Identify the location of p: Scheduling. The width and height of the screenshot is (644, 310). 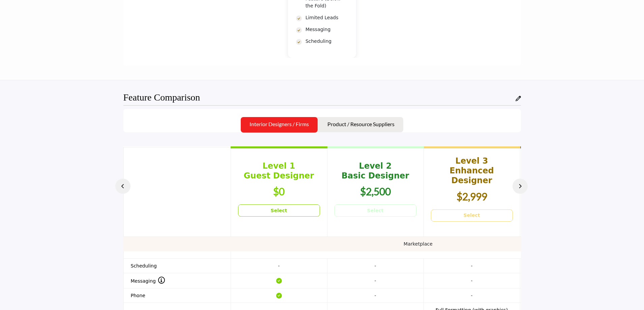
(327, 41).